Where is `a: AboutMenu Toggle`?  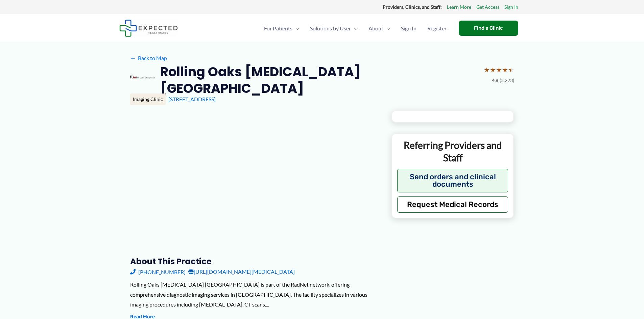
a: AboutMenu Toggle is located at coordinates (379, 28).